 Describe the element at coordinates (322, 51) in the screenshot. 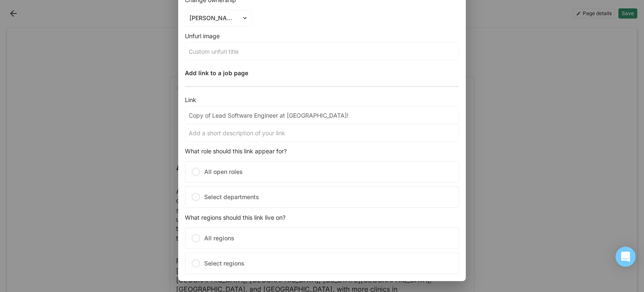

I see `input: Custom unfurl title` at that location.